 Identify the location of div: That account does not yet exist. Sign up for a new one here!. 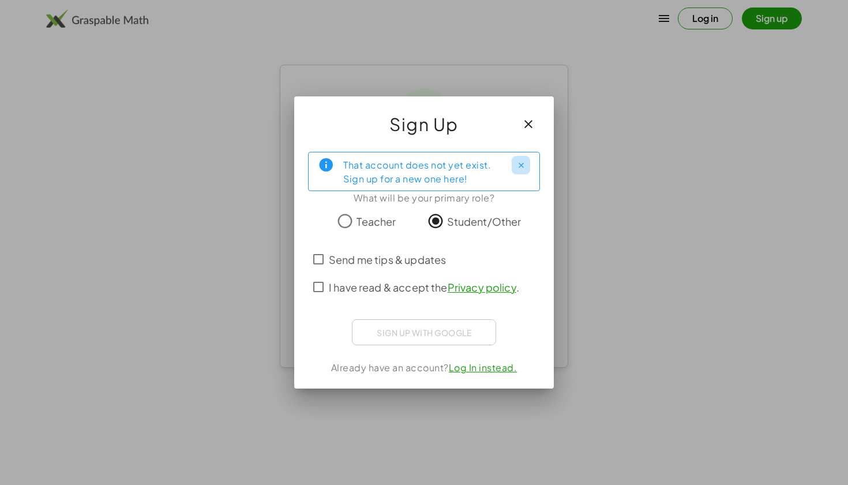
(423, 171).